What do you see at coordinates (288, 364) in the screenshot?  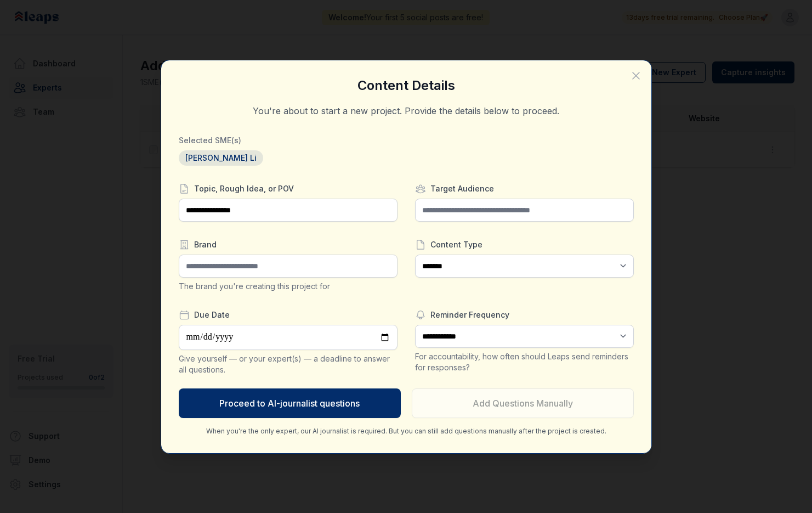 I see `div: Give yourself — or your expert(s) — a deadline to answer all questions.` at bounding box center [288, 364].